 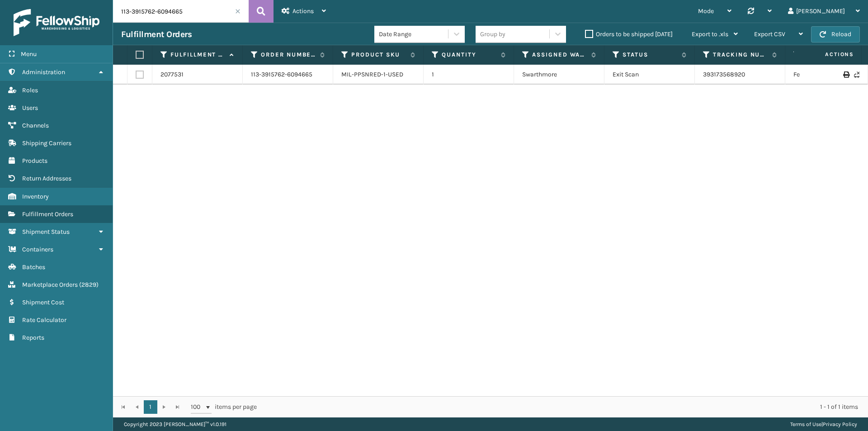 What do you see at coordinates (35, 125) in the screenshot?
I see `span: Channels` at bounding box center [35, 125].